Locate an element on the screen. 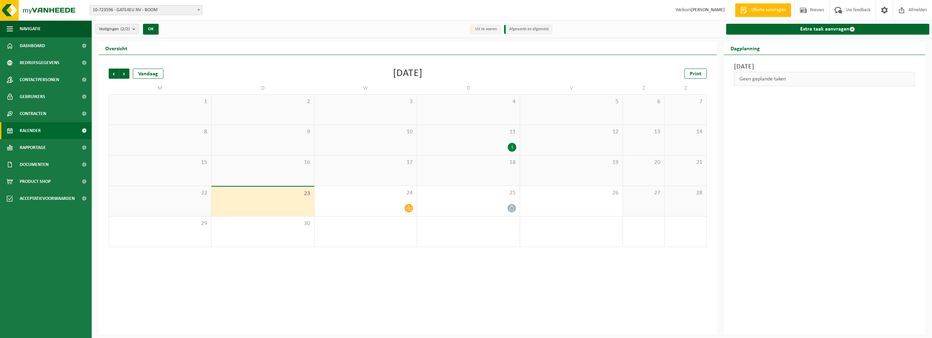 The image size is (932, 338). span: 6 is located at coordinates (644, 102).